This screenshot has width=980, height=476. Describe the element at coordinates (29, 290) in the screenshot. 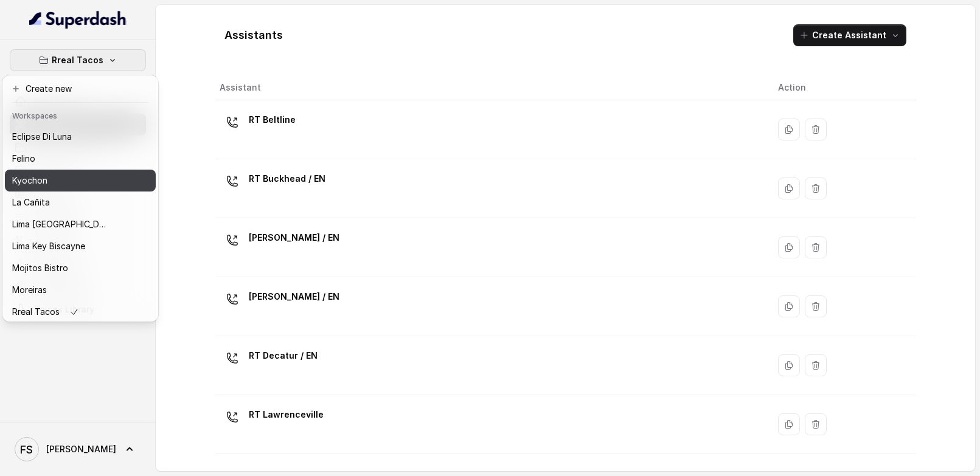

I see `p: Moreiras` at that location.